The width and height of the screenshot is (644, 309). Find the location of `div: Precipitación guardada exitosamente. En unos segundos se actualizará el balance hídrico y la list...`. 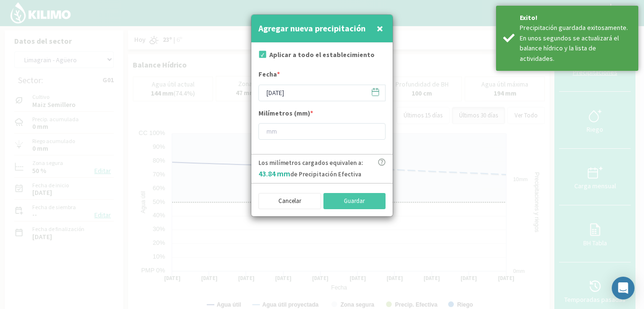

div: Precipitación guardada exitosamente. En unos segundos se actualizará el balance hídrico y la list... is located at coordinates (575, 43).